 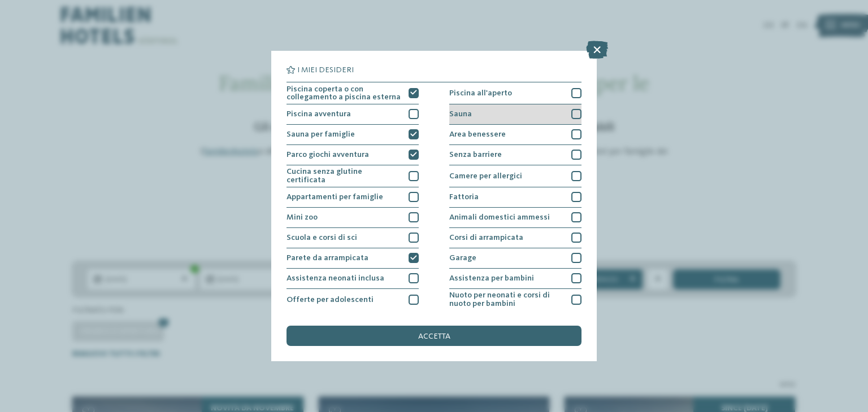 What do you see at coordinates (321, 238) in the screenshot?
I see `span: Scuola e corsi di sci` at bounding box center [321, 238].